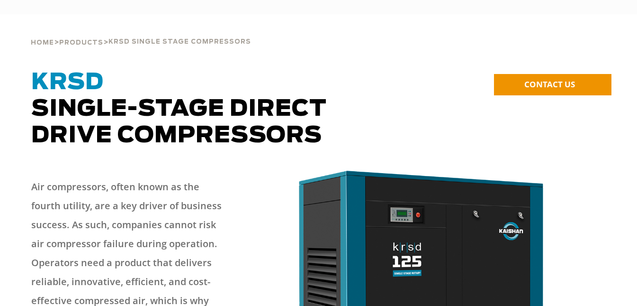 The image size is (637, 306). What do you see at coordinates (81, 43) in the screenshot?
I see `span: Products` at bounding box center [81, 43].